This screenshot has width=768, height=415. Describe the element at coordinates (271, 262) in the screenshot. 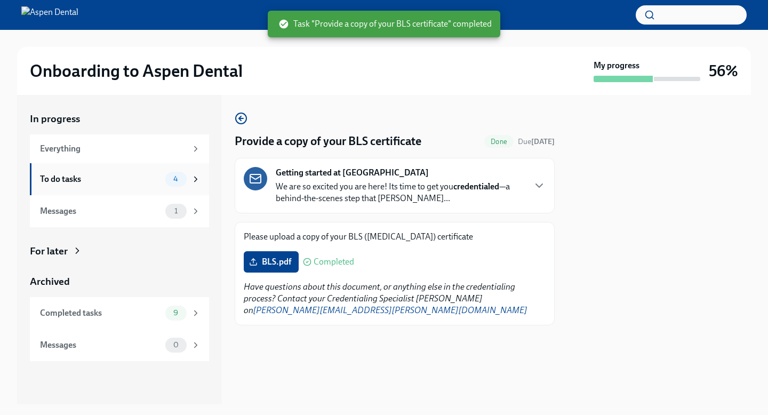

I see `span: BLS.pdf` at that location.